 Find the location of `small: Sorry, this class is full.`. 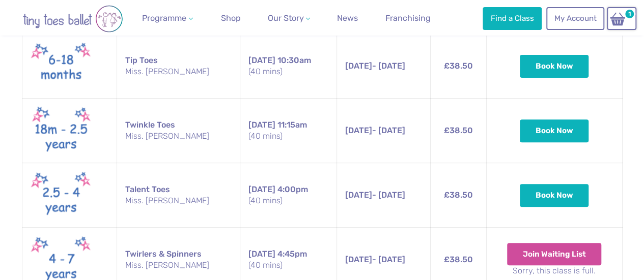

small: Sorry, this class is full. is located at coordinates (554, 271).